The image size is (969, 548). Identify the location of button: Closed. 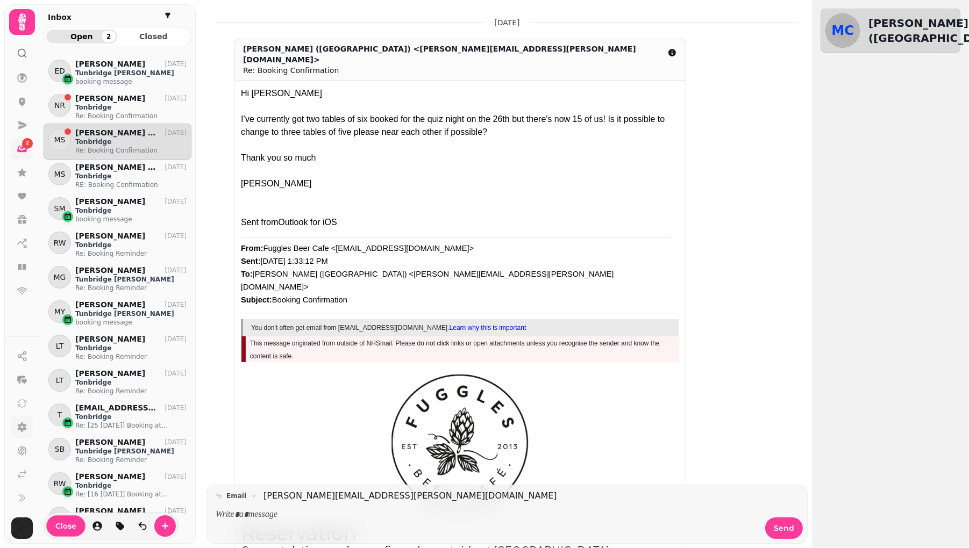
(154, 37).